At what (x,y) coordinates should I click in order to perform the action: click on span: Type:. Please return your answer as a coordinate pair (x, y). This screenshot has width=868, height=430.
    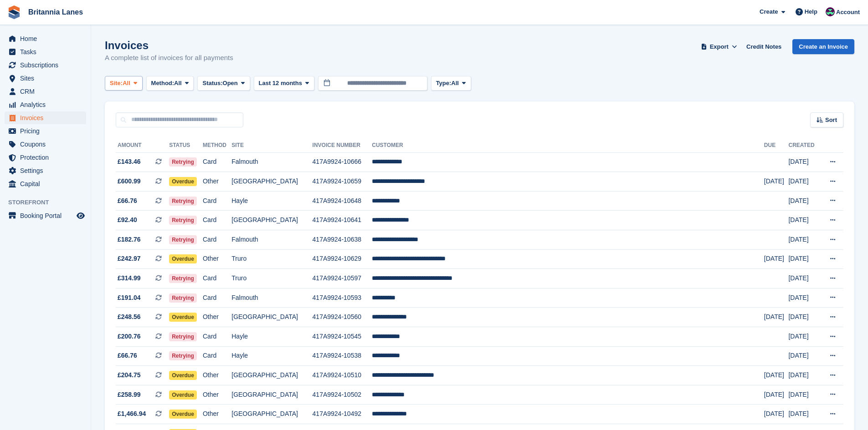
    Looking at the image, I should click on (444, 84).